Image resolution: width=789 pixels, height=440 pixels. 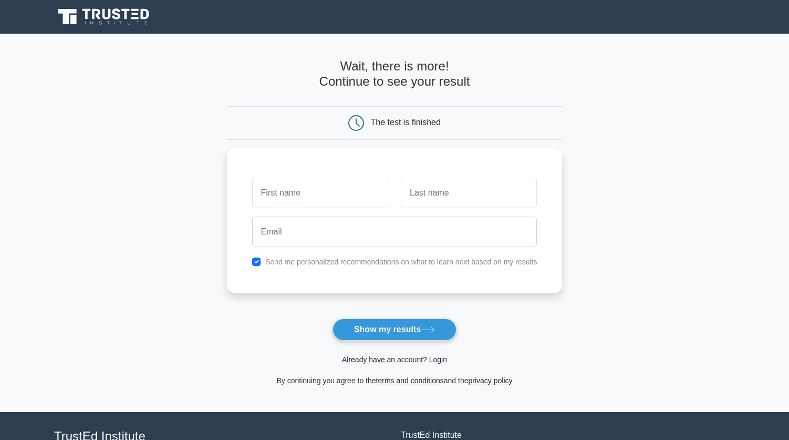 What do you see at coordinates (469, 193) in the screenshot?
I see `input: Last name` at bounding box center [469, 193].